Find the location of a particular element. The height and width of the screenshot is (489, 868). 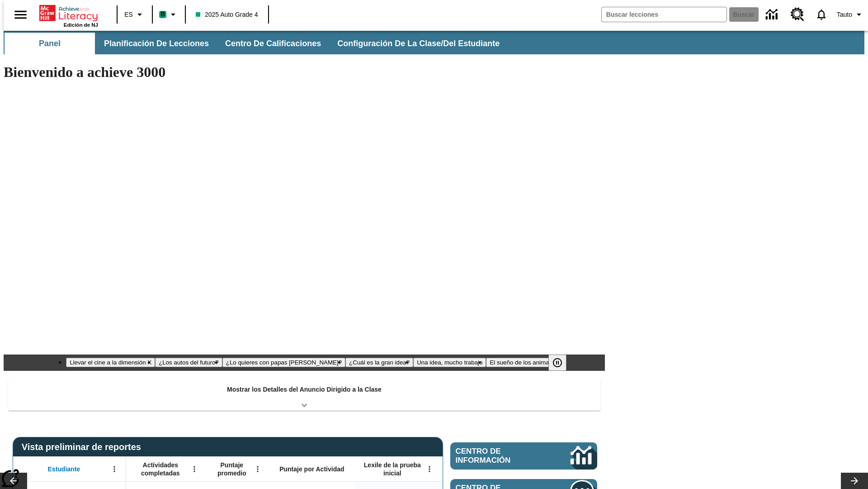

button: Carrusel de lecciones, seguir is located at coordinates (855, 480).